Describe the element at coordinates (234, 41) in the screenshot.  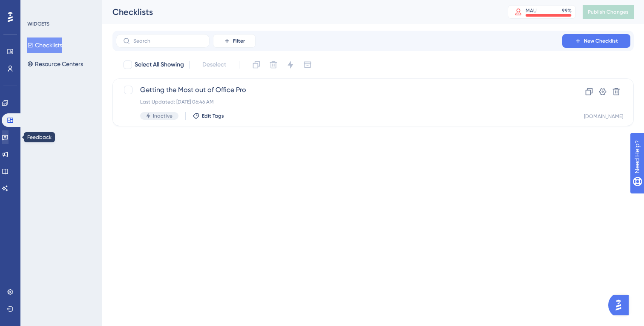
I see `button: Filter` at that location.